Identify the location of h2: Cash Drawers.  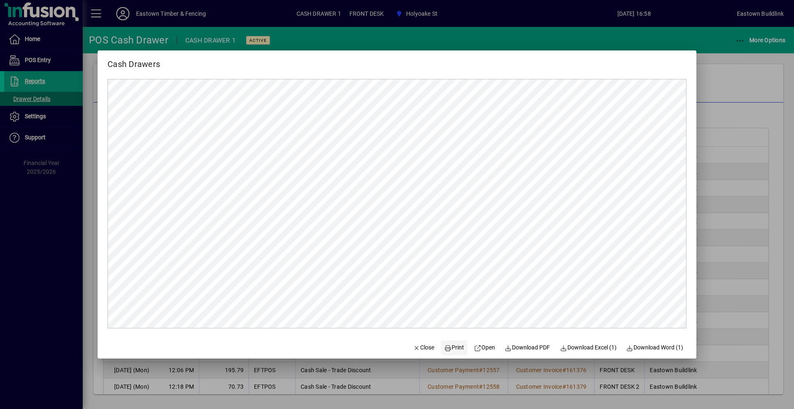
(134, 60).